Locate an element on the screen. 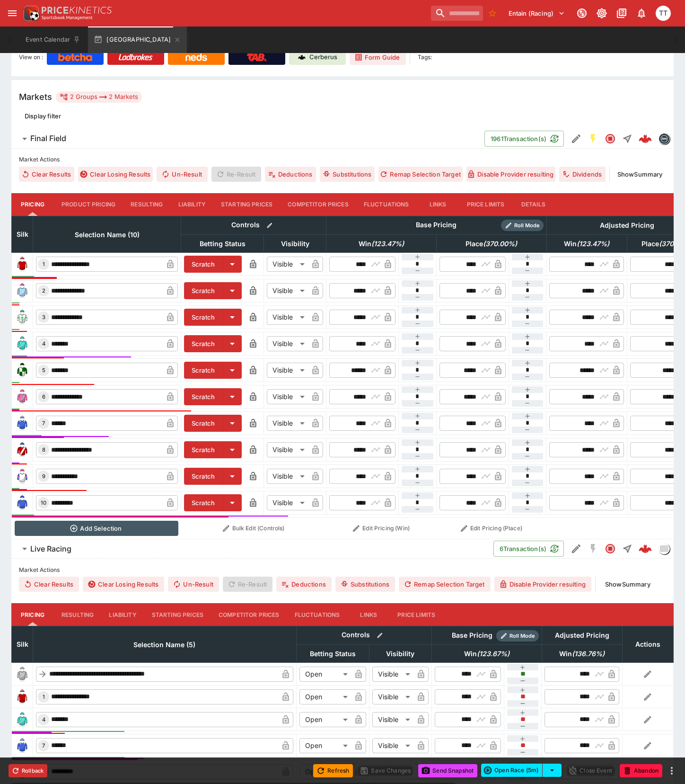 The width and height of the screenshot is (685, 784). button: Live Racing is located at coordinates (252, 549).